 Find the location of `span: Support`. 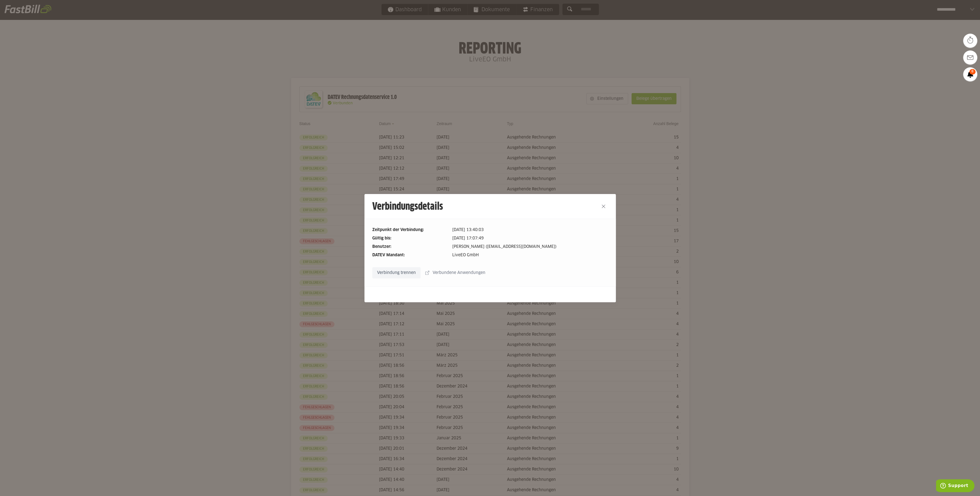

span: Support is located at coordinates (22, 6).